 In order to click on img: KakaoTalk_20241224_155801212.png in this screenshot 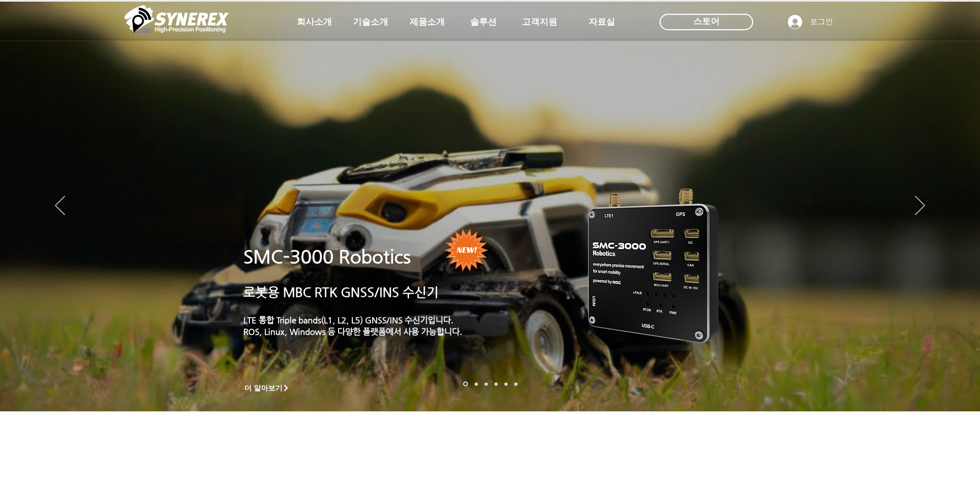, I will do `click(654, 264)`.